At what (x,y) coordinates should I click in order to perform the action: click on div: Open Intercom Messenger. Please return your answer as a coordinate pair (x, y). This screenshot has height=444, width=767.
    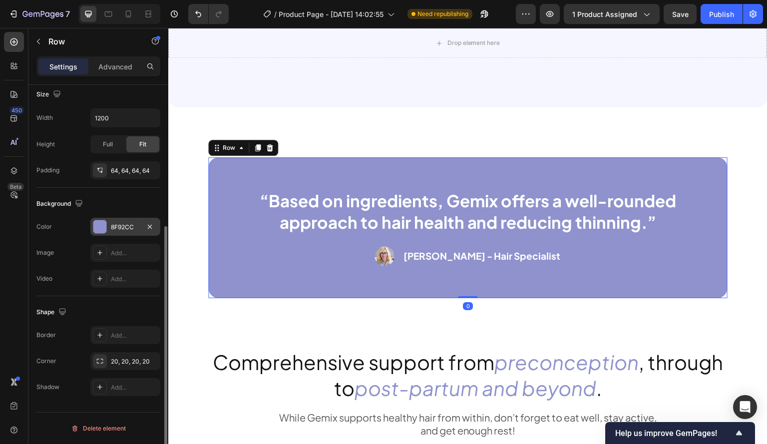
    Looking at the image, I should click on (745, 407).